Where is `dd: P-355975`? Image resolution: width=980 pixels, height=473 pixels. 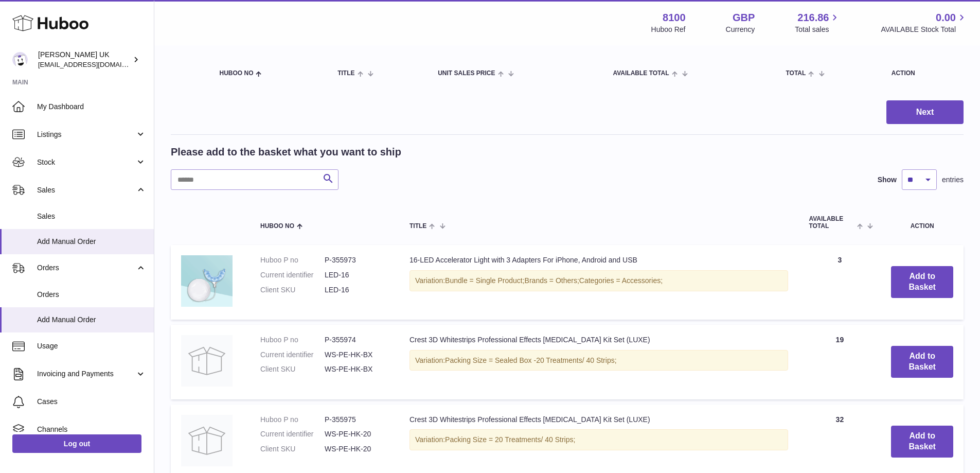
dd: P-355975 is located at coordinates (357, 419).